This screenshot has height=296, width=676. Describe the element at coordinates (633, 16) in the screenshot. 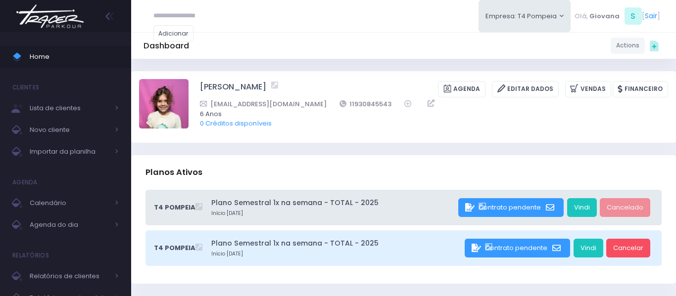

I see `span: S` at that location.